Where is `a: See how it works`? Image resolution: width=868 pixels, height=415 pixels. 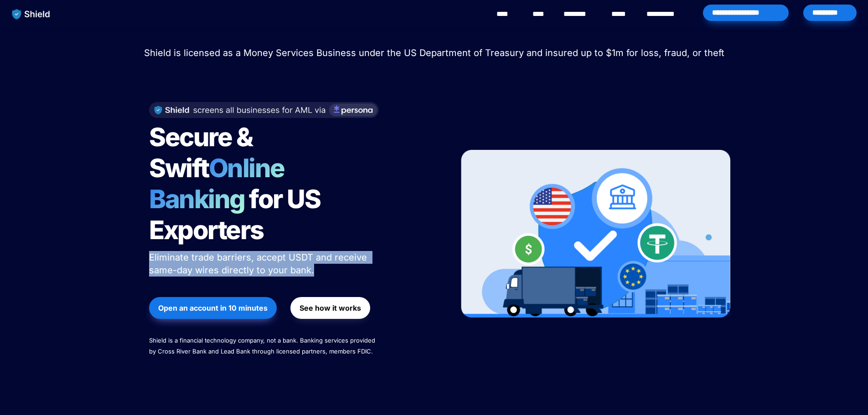 a: See how it works is located at coordinates (330, 308).